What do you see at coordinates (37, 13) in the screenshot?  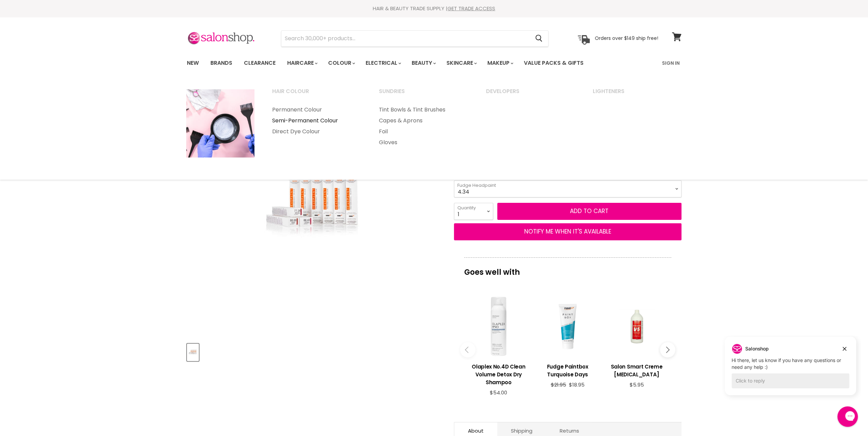 I see `h3: Salonshop` at bounding box center [37, 13].